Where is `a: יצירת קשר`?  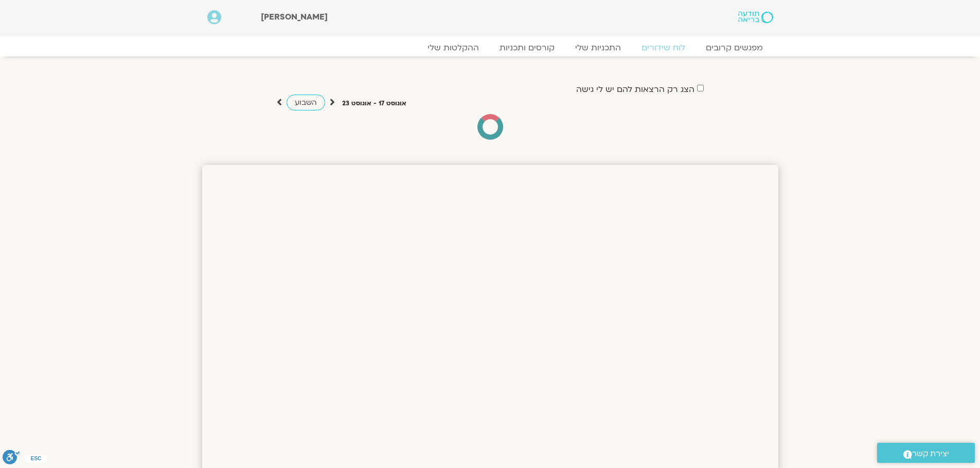 a: יצירת קשר is located at coordinates (925, 453).